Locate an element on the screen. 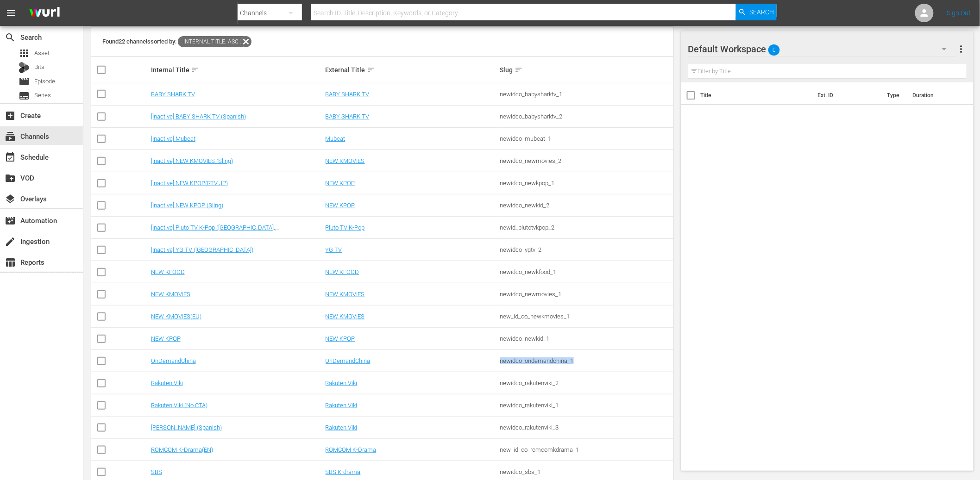  img: ans4CAIJ8jUAAAAAAAAAAAAAAAAAAAAAAAAgQb4GAAAAAAAAAAAAAAAAAAAAAAAAJMjXAAAAAAAAAAAAAAAAAAAAAAAAgAT5G... is located at coordinates (44, 13).